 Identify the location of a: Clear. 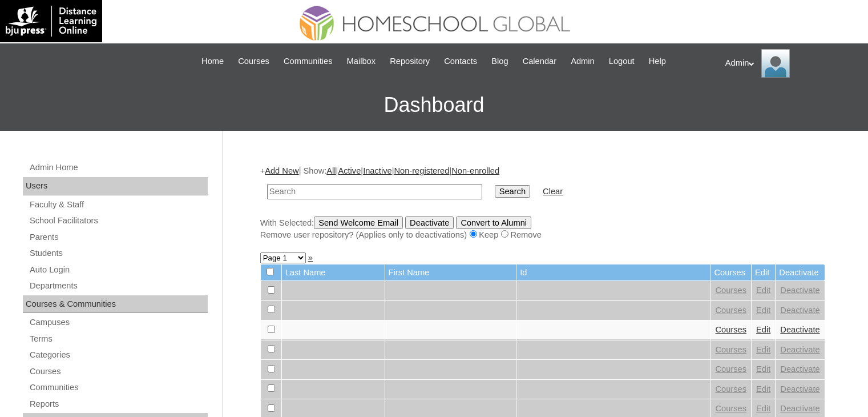
(552, 191).